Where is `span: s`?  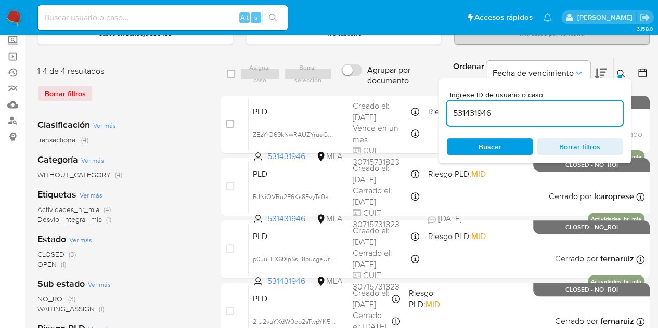
span: s is located at coordinates (256, 17).